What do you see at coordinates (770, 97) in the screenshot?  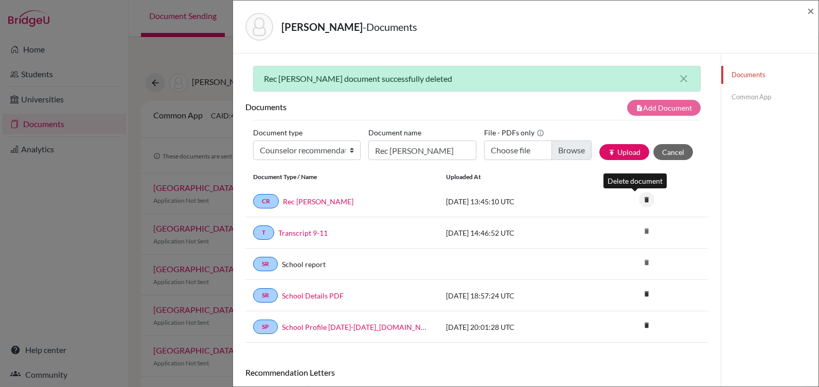 I see `a: Common App` at bounding box center [770, 97].